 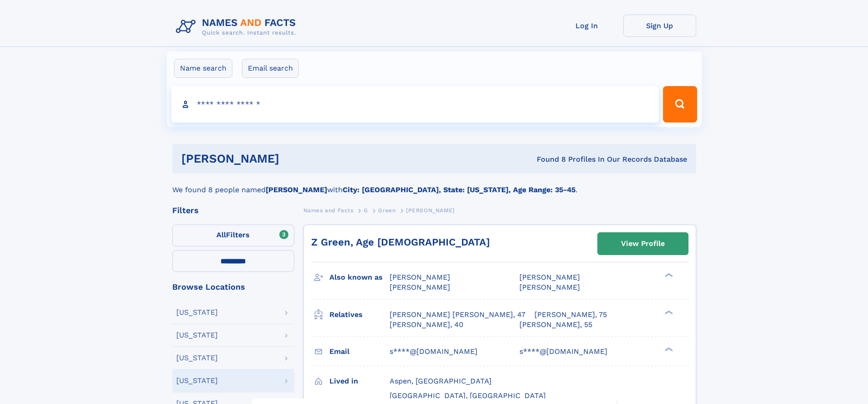 What do you see at coordinates (360, 381) in the screenshot?
I see `h3: Lived in` at bounding box center [360, 381].